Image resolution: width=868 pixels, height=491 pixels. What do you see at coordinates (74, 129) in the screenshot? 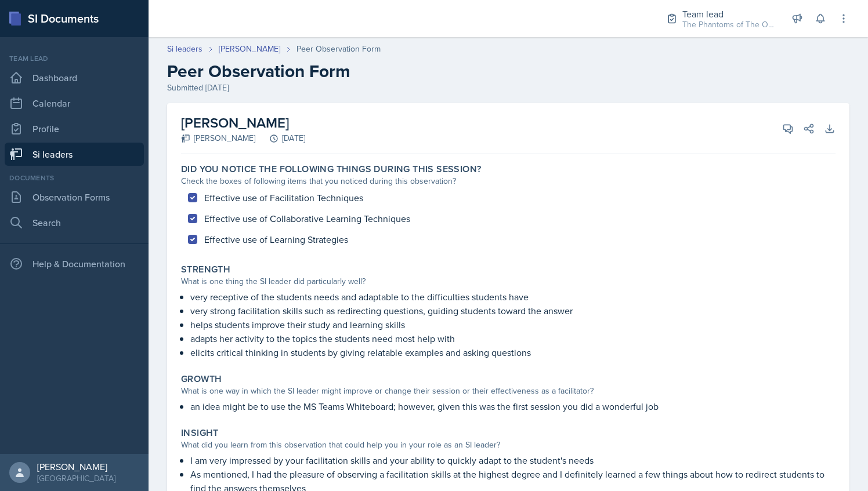
I see `a: Profile` at bounding box center [74, 129].